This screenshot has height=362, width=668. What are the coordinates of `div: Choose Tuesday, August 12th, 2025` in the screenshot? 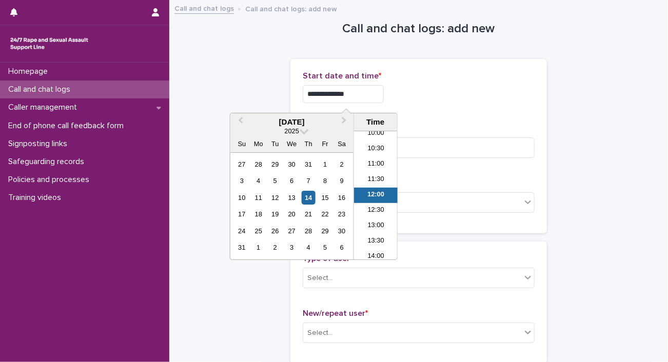 It's located at (275, 197).